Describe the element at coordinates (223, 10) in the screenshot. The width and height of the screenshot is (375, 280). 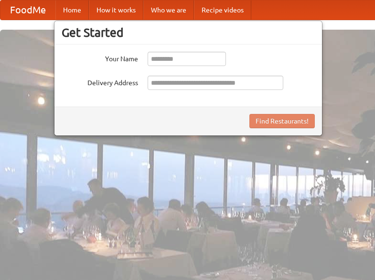
I see `a: Recipe videos` at that location.